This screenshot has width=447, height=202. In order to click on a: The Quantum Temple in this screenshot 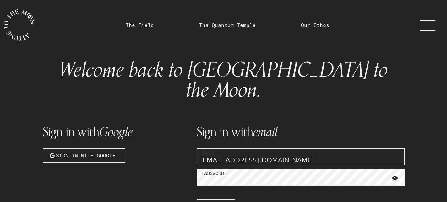, I will do `click(228, 25)`.